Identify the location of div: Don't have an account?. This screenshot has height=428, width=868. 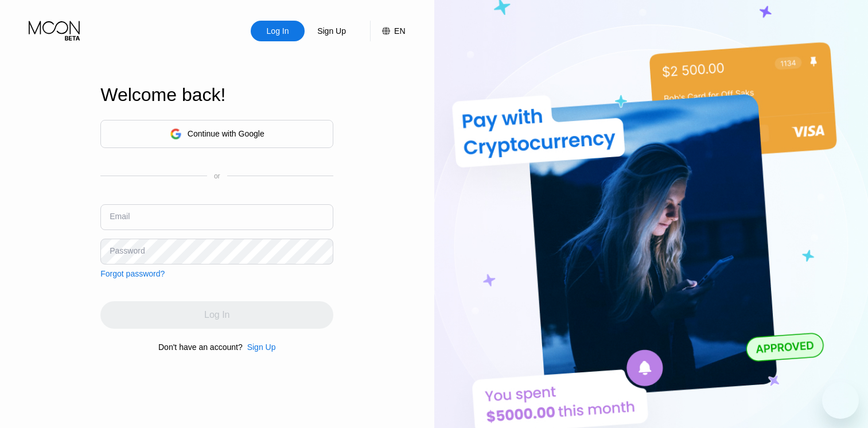
(201, 348).